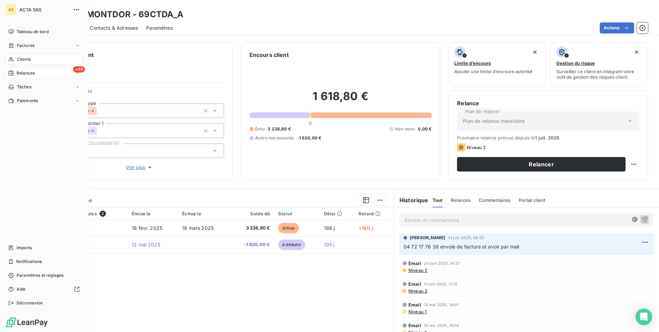 This screenshot has width=659, height=332. I want to click on span: Paiements, so click(27, 101).